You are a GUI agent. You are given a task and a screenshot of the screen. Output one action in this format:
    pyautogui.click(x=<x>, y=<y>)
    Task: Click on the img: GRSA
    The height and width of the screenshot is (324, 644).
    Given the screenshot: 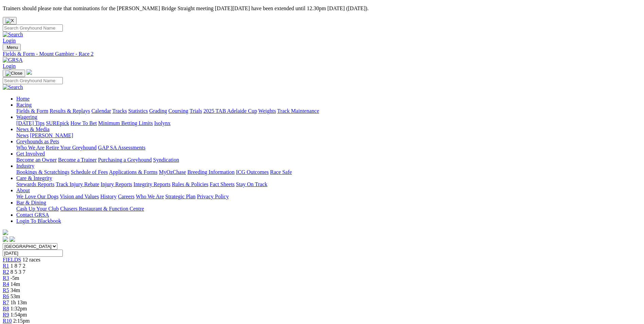 What is the action you would take?
    pyautogui.click(x=12, y=60)
    